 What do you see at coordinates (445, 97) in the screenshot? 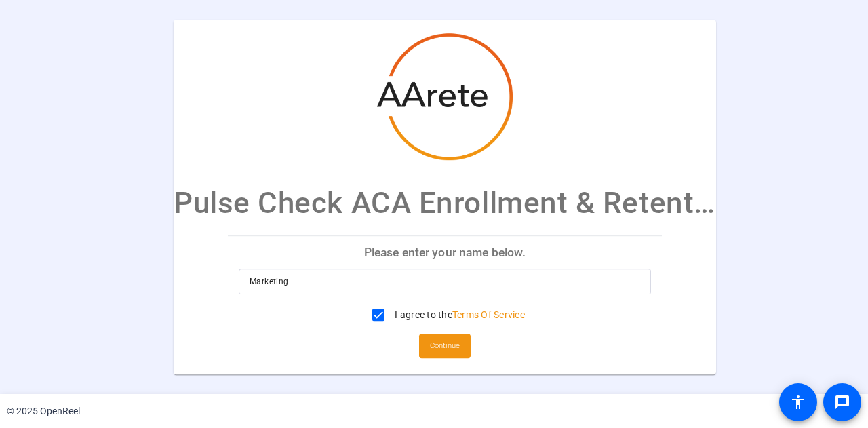
I see `img: company-logo` at bounding box center [445, 97].